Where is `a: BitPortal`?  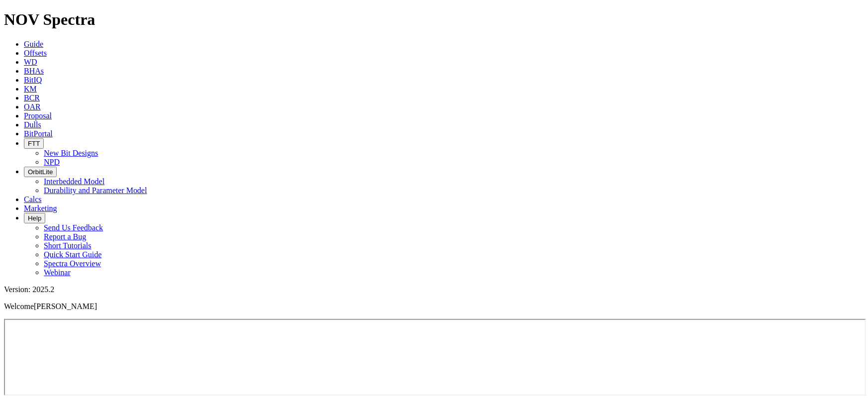 a: BitPortal is located at coordinates (38, 134).